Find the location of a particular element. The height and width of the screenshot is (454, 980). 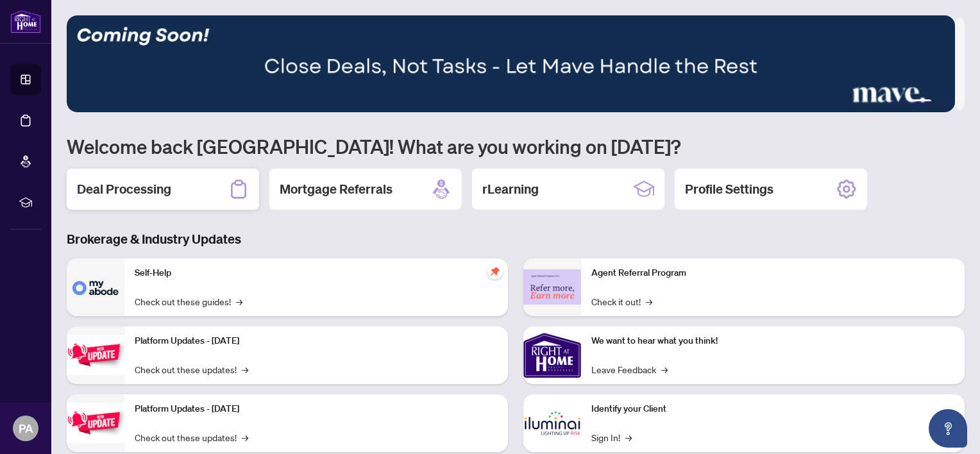

p: Agent Referral Program is located at coordinates (773, 273).